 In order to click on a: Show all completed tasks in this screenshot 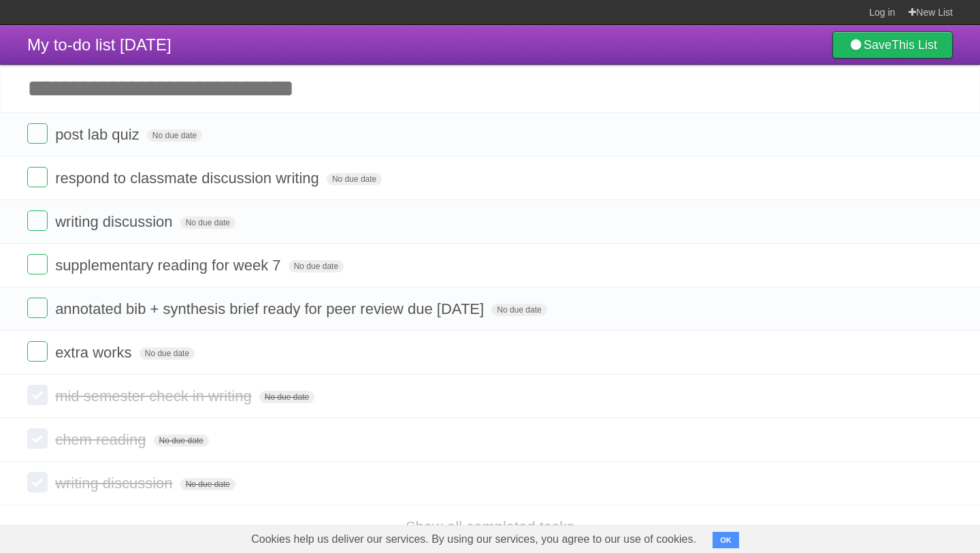, I will do `click(490, 526)`.